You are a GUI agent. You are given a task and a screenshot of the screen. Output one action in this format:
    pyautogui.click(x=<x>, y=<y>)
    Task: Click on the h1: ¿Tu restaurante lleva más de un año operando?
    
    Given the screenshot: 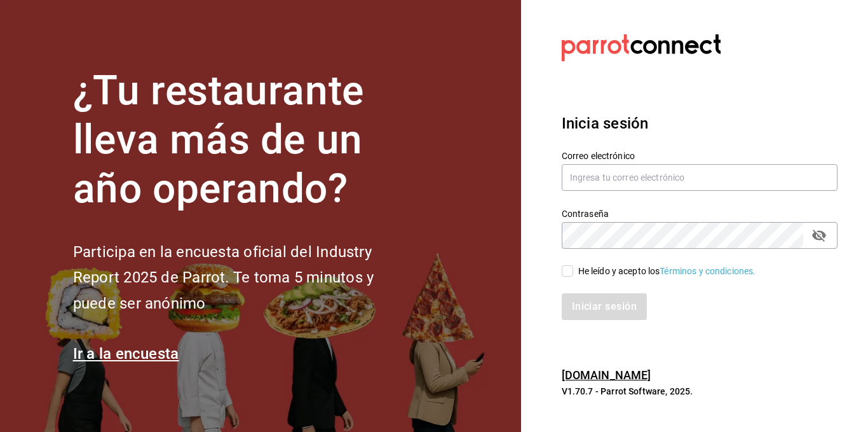 What is the action you would take?
    pyautogui.click(x=244, y=140)
    